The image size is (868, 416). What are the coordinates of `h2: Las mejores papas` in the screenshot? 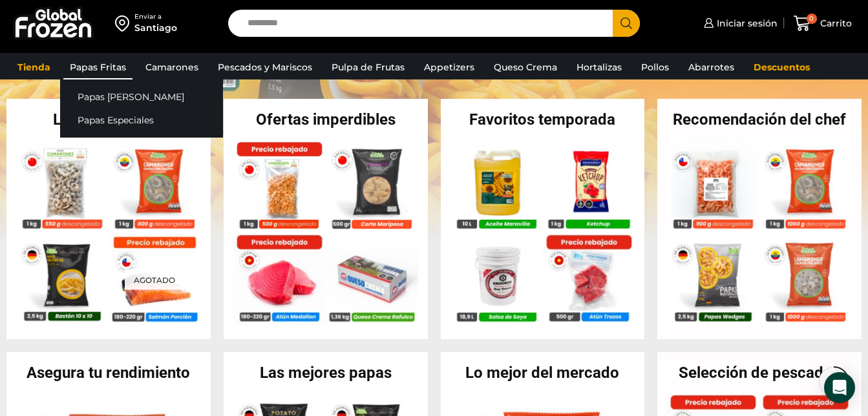 It's located at (326, 373).